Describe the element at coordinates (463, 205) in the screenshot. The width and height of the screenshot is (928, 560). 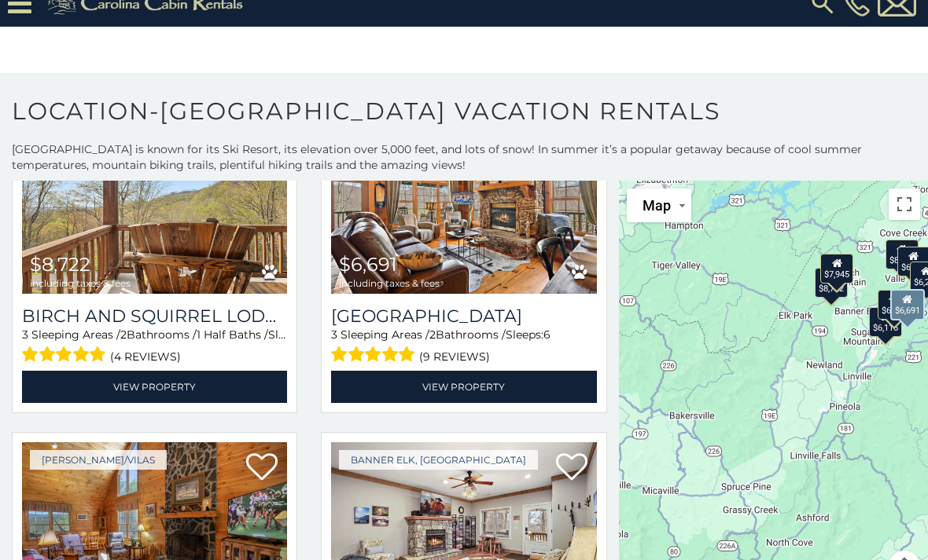
I see `img: Boulder Lodge` at that location.